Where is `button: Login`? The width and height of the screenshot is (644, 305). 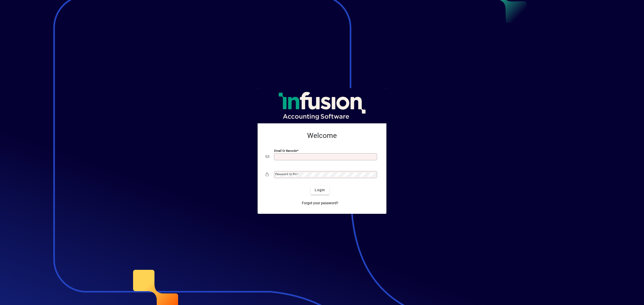 button: Login is located at coordinates (320, 190).